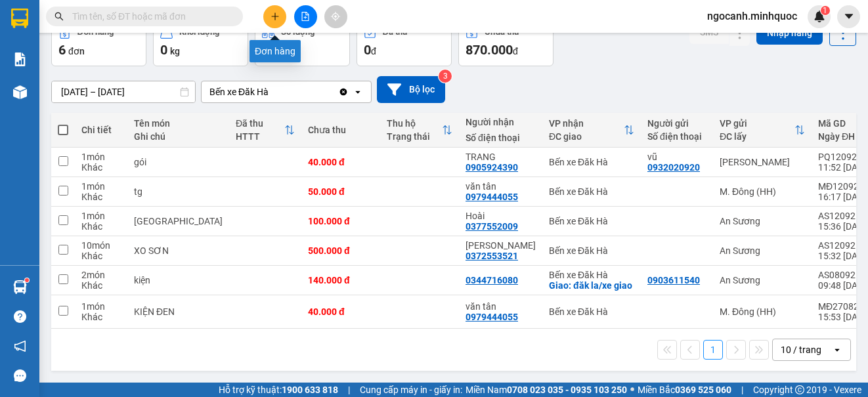  Describe the element at coordinates (752, 15) in the screenshot. I see `span: ngocanh.minhquoc` at that location.